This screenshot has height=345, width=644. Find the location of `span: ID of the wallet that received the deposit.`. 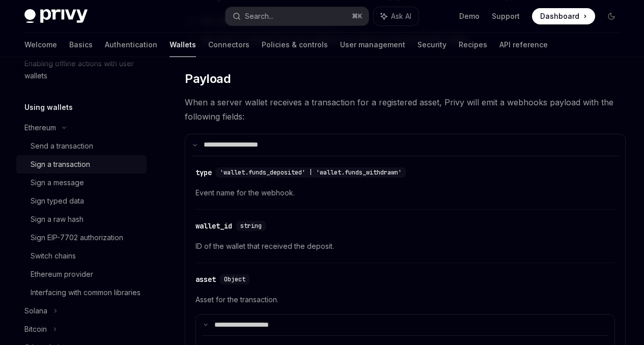

span: ID of the wallet that received the deposit. is located at coordinates (405, 246).